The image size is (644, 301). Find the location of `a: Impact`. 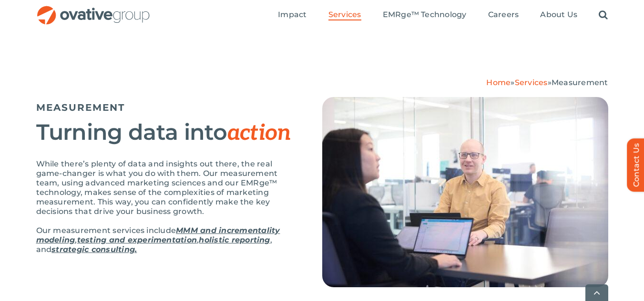

a: Impact is located at coordinates (292, 15).